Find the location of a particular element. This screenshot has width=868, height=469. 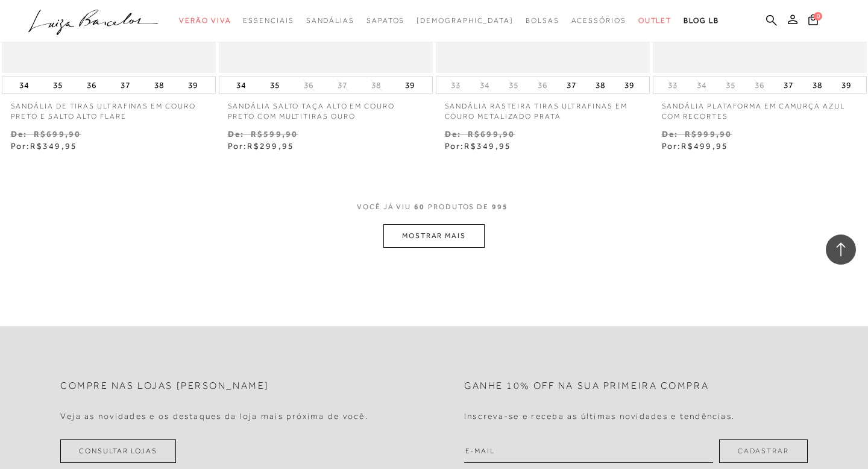

a: SANDÁLIA DE TIRAS ULTRAFINAS EM COURO PRETO E SALTO ALTO FLARE is located at coordinates (109, 108).